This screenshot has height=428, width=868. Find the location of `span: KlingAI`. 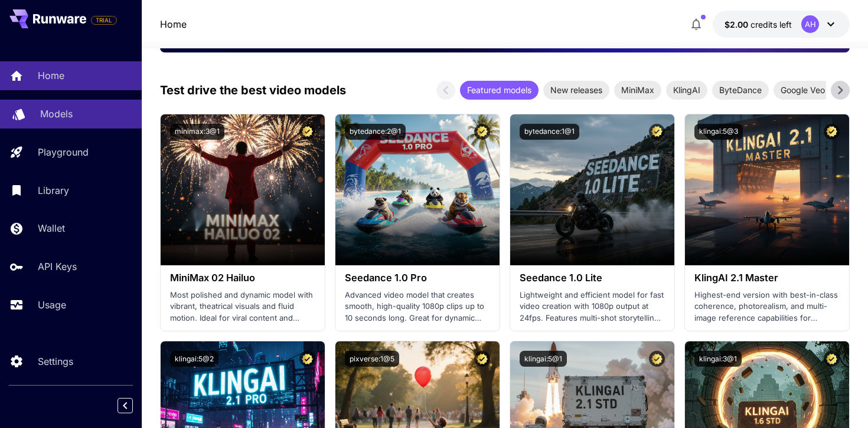

span: KlingAI is located at coordinates (687, 90).